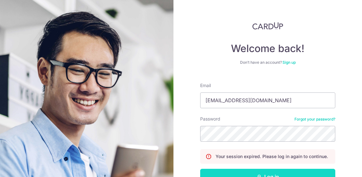 The image size is (362, 177). What do you see at coordinates (268, 48) in the screenshot?
I see `h4: Welcome back!` at bounding box center [268, 48].